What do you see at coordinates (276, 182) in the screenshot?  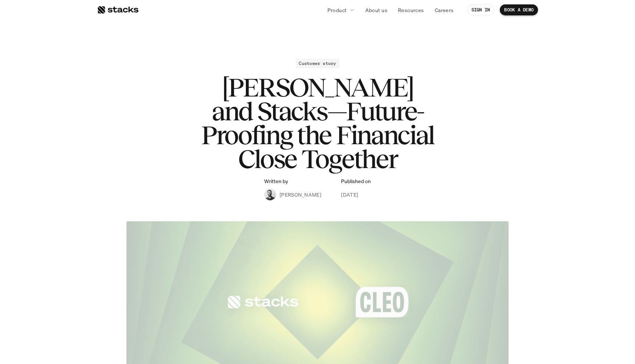 I see `p: Written by` at bounding box center [276, 182].